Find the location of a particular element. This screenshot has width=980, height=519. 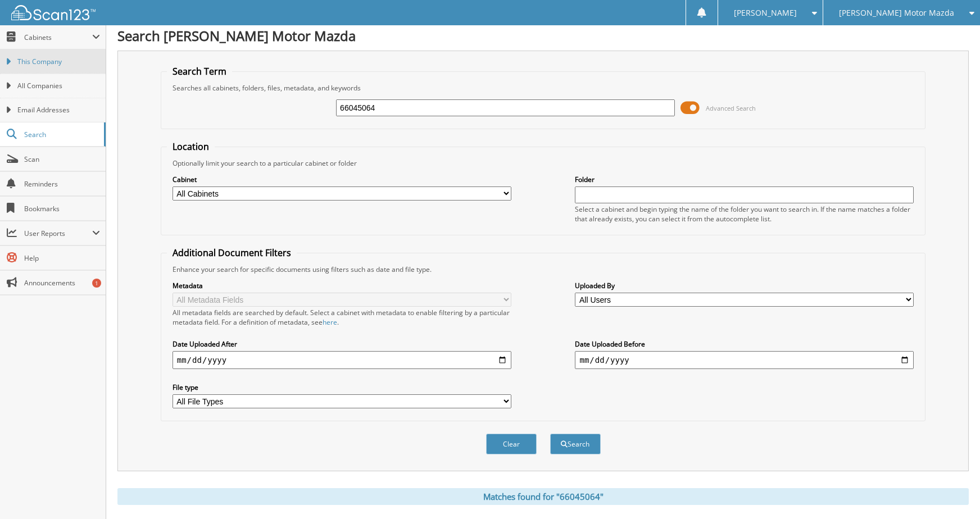

label: File type is located at coordinates (341, 387).